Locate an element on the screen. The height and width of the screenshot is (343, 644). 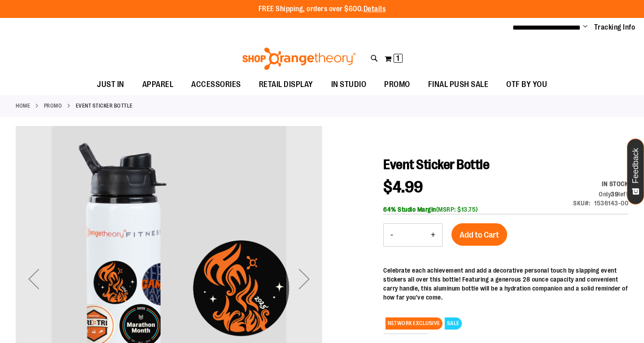
span: APPAREL is located at coordinates (158, 84).